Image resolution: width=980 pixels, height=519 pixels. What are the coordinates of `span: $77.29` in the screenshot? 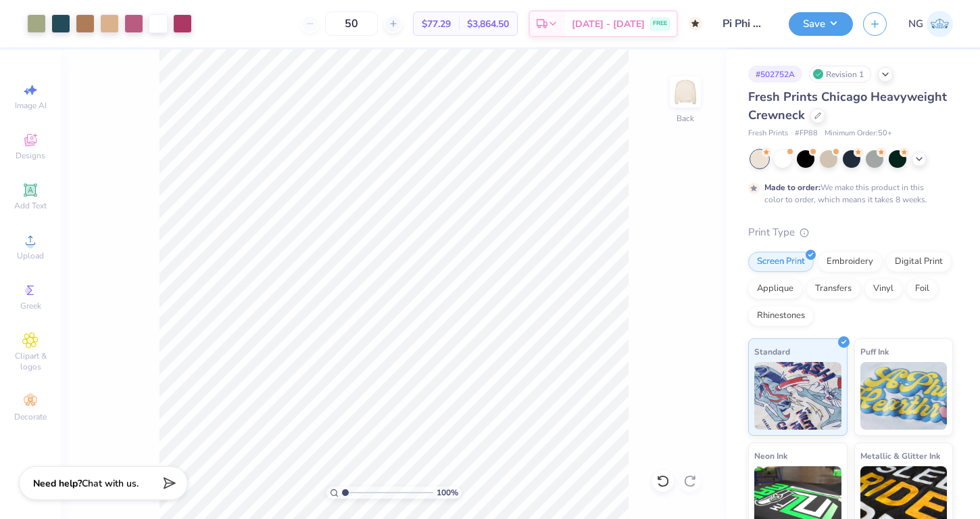 It's located at (436, 24).